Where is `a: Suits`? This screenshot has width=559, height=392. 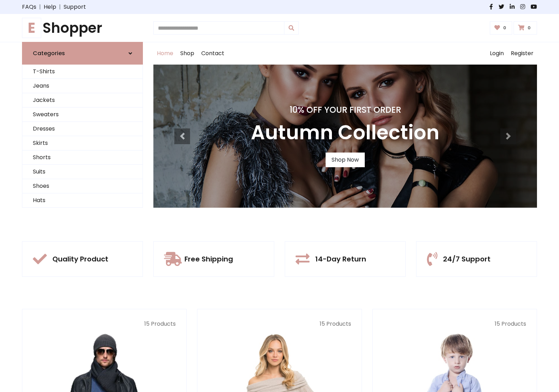 a: Suits is located at coordinates (82, 172).